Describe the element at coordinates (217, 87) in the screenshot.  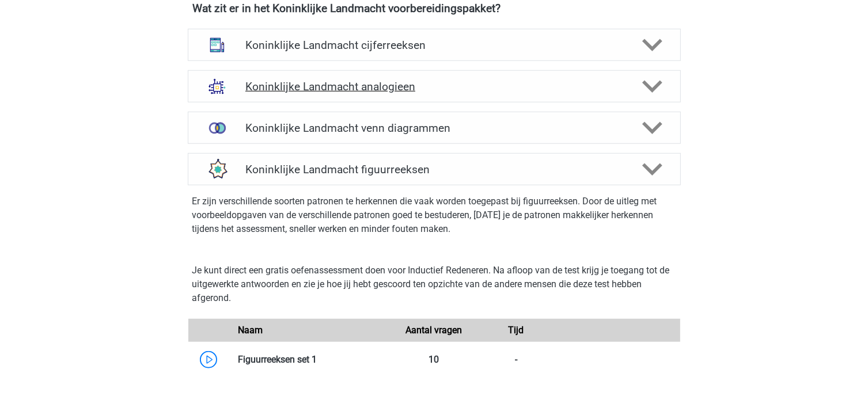
I see `img: analogieen` at that location.